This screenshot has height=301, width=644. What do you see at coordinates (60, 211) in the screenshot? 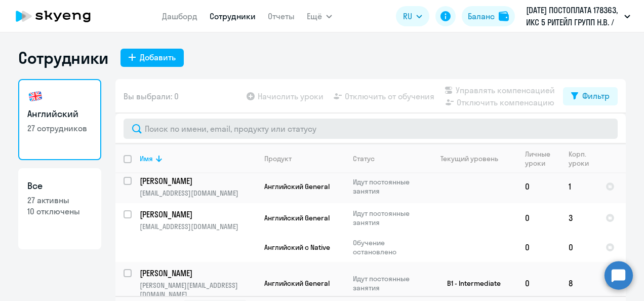
I see `p: 10 отключены` at bounding box center [60, 211].